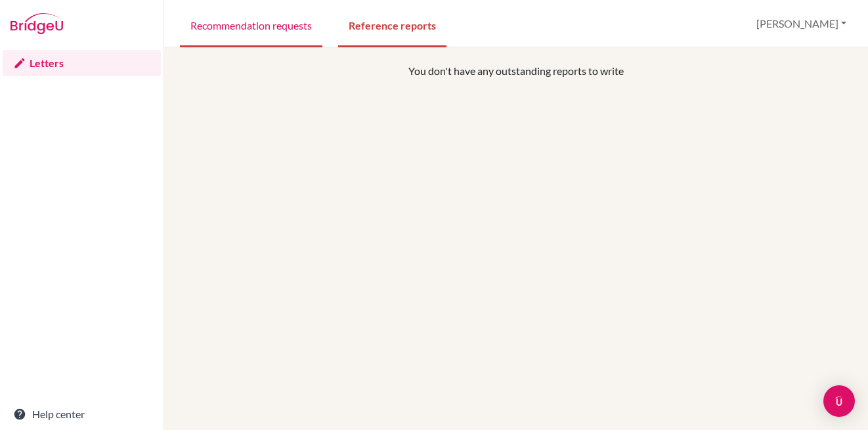  I want to click on a: Recommendation requests, so click(251, 25).